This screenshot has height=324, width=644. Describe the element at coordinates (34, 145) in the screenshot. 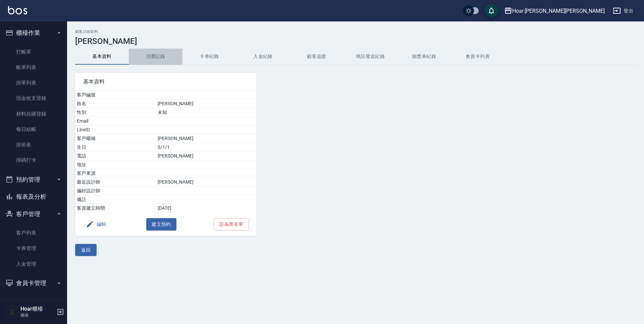

I see `a: 排班表` at that location.